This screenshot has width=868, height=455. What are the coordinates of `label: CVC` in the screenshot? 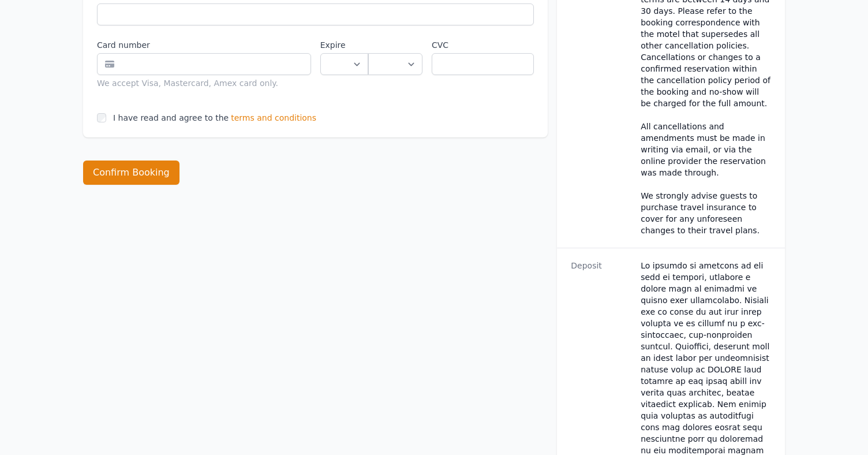 It's located at (483, 45).